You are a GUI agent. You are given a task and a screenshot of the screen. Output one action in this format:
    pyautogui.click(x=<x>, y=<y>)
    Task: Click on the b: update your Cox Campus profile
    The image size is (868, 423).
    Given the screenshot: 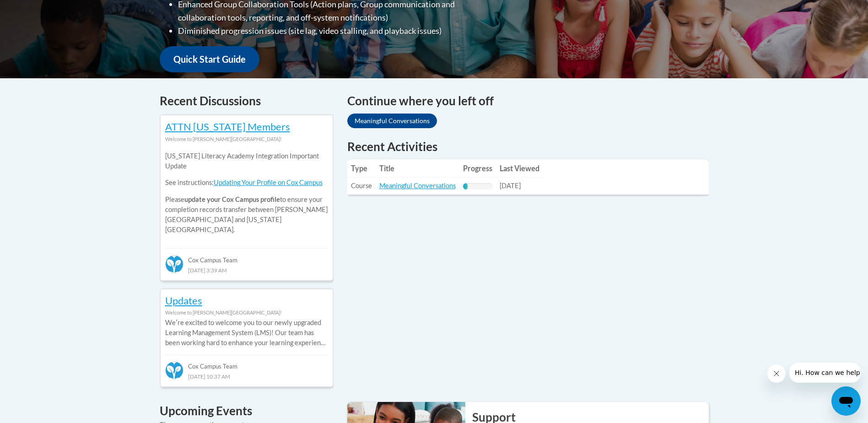 What is the action you would take?
    pyautogui.click(x=232, y=199)
    